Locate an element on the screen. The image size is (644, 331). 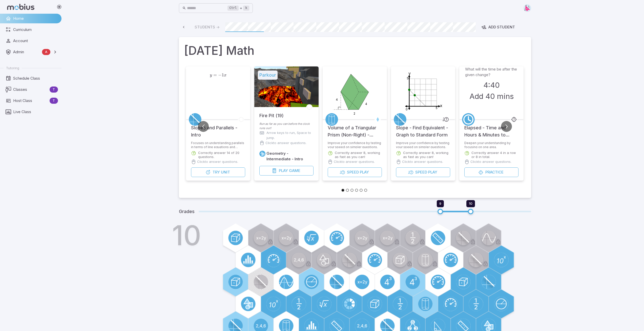
span: 10 is located at coordinates (471, 204).